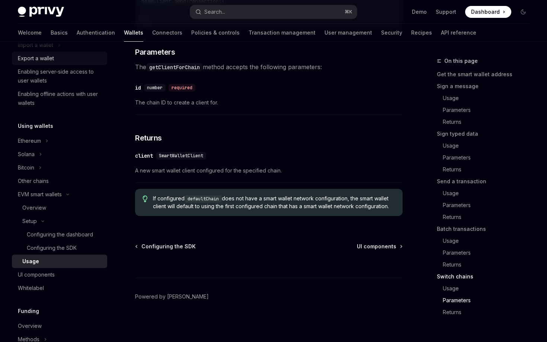 The width and height of the screenshot is (547, 342). I want to click on div: EVM smart wallets, so click(40, 195).